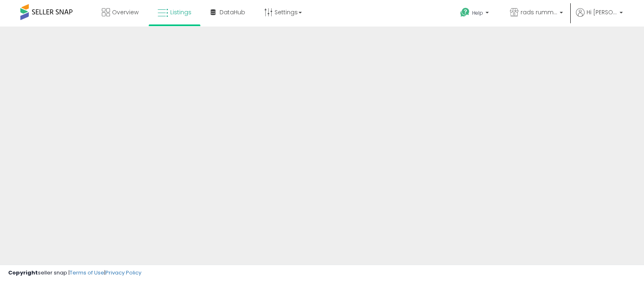 The width and height of the screenshot is (644, 281). I want to click on a: Help, so click(475, 14).